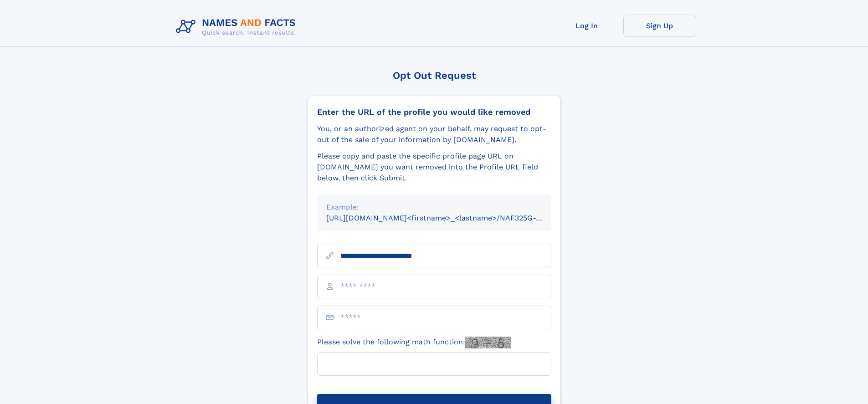 The height and width of the screenshot is (404, 868). What do you see at coordinates (434, 112) in the screenshot?
I see `div: Enter the URL of the profile you would like removed` at bounding box center [434, 112].